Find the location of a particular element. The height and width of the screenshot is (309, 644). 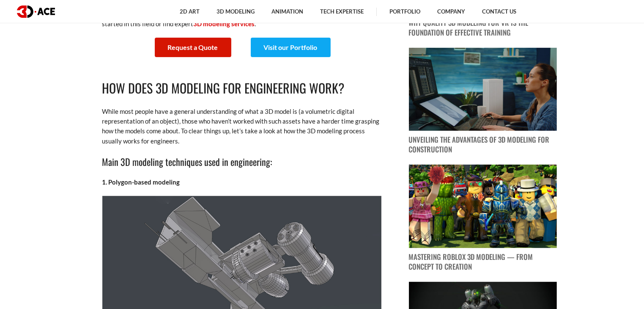

img: logo dark is located at coordinates (36, 11).